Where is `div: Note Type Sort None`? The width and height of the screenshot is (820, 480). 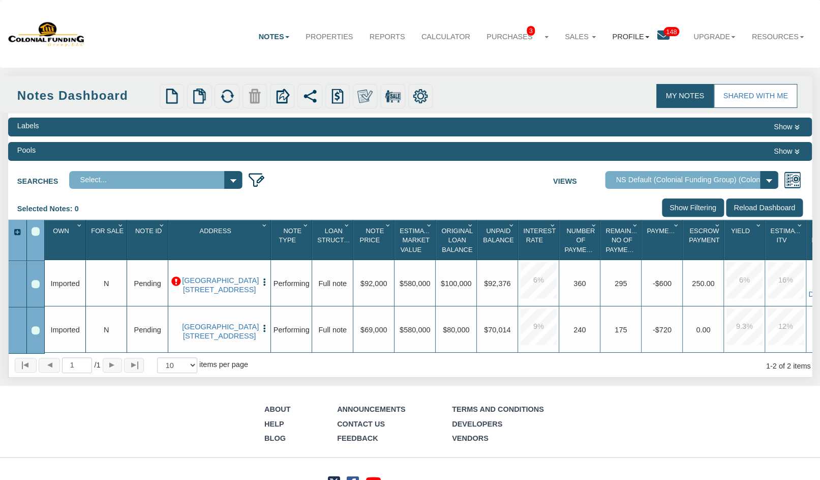
div: Note Type Sort None is located at coordinates (292, 240).